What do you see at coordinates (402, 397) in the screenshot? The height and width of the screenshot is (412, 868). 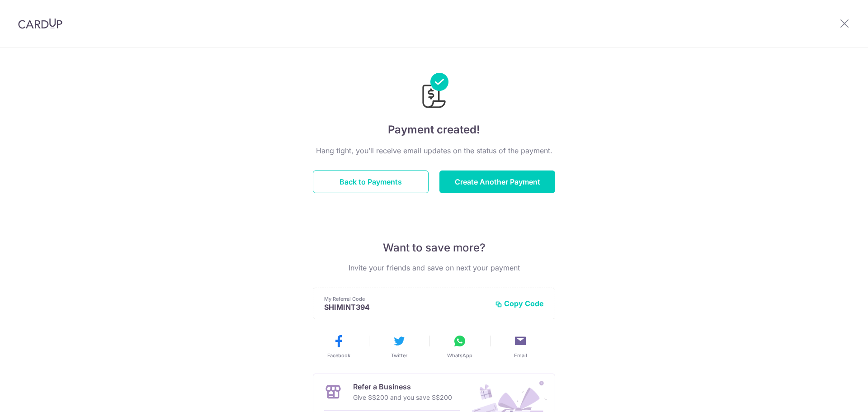 I see `p: Give S$200 and you save S$200` at bounding box center [402, 397].